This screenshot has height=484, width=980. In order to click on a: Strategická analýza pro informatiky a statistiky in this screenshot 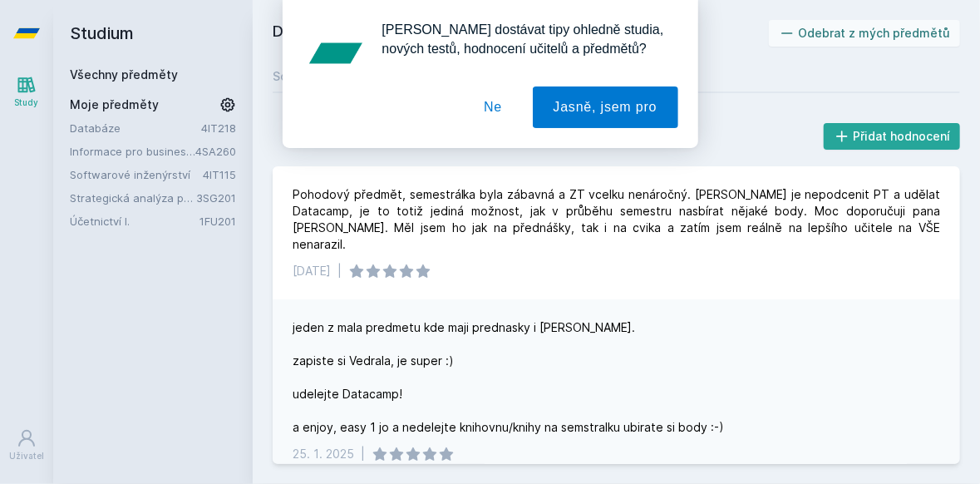, I will do `click(133, 198)`.